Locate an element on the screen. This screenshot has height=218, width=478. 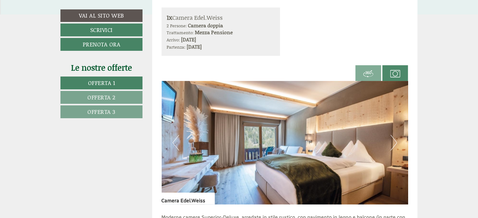
a: Prenota ora is located at coordinates (102, 44).